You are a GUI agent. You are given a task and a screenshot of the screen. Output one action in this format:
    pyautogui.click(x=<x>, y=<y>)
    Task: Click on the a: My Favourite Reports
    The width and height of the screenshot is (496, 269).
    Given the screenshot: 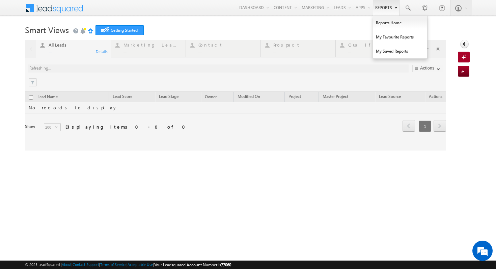 What is the action you would take?
    pyautogui.click(x=400, y=37)
    